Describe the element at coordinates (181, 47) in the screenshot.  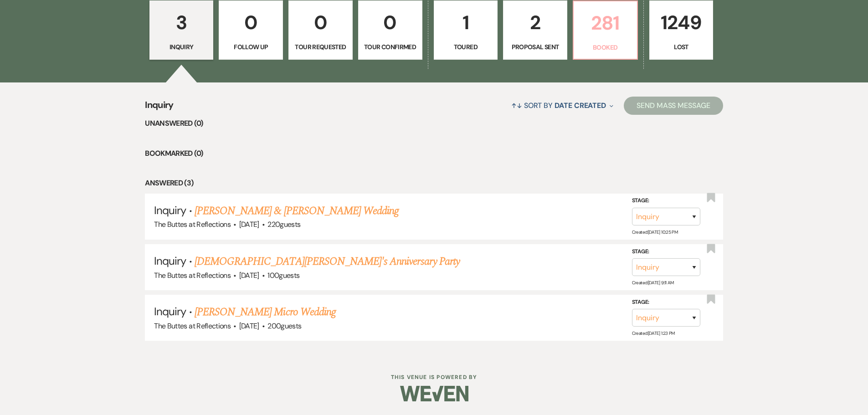
I see `p: Inquiry` at that location.